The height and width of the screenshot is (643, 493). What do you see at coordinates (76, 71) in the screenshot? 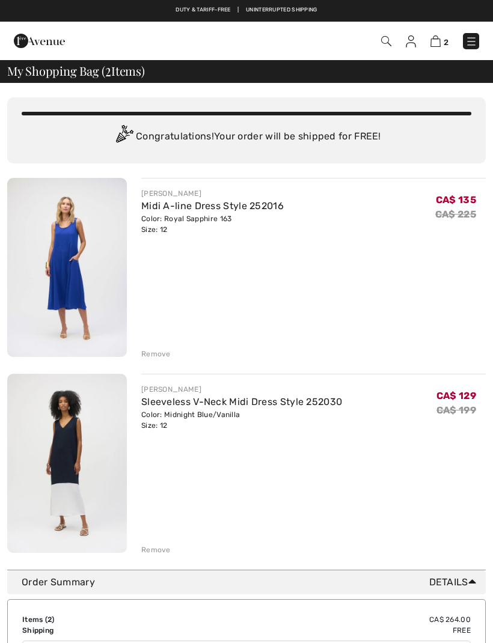
I see `span: My Shopping Bag ( Items)` at bounding box center [76, 71].